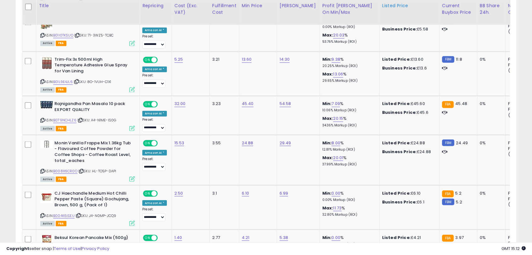  What do you see at coordinates (88, 6) in the screenshot?
I see `div: Title` at bounding box center [88, 6].